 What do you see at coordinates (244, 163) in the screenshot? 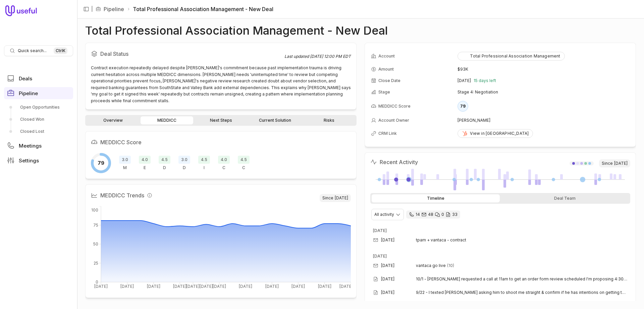
I see `div: Competition` at bounding box center [244, 163].